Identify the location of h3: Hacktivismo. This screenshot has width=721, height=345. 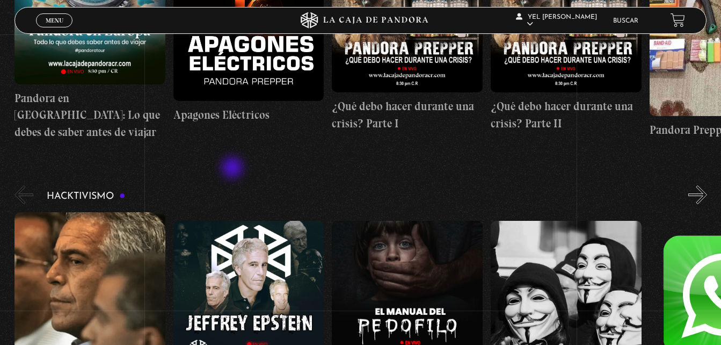
(86, 196).